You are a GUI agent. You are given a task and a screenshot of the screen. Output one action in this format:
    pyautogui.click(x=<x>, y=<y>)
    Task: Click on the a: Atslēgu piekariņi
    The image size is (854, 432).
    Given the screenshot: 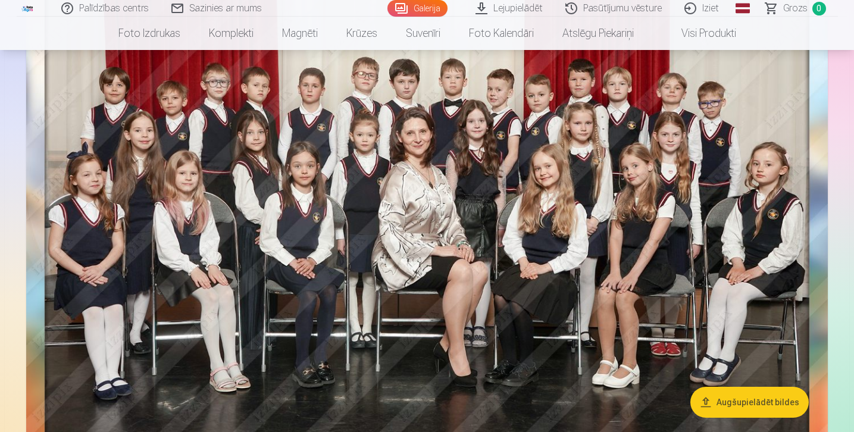 What is the action you would take?
    pyautogui.click(x=598, y=33)
    